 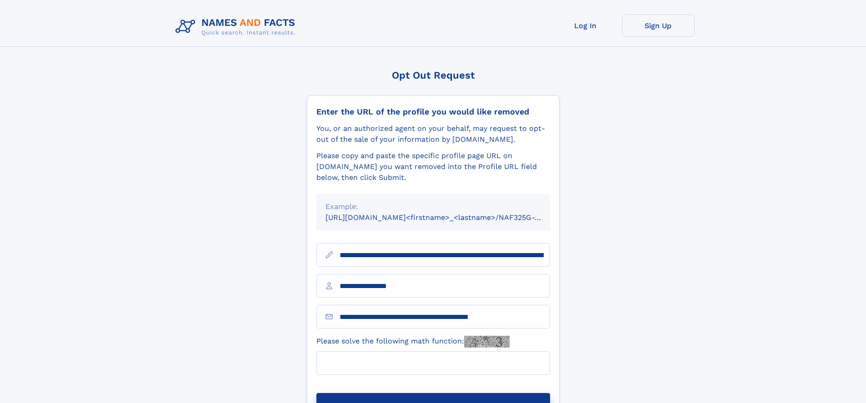 I want to click on div: Enter the URL of the profile you would like removed, so click(x=433, y=112).